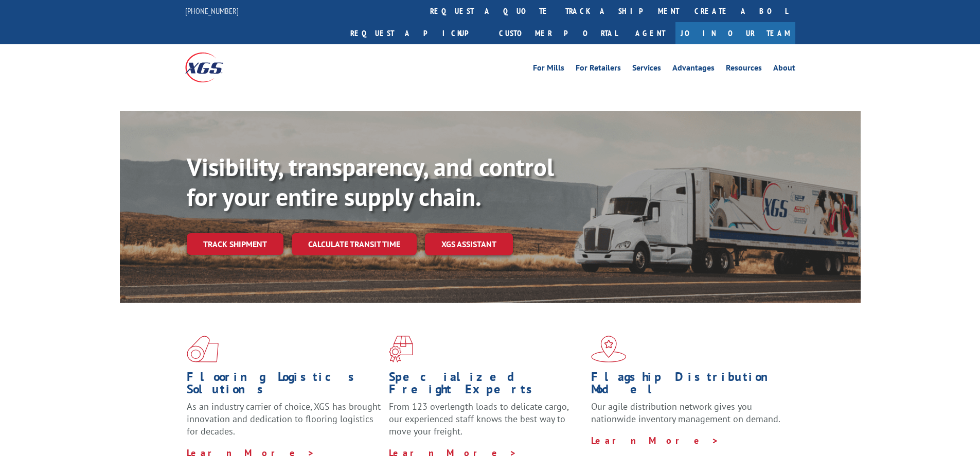 The width and height of the screenshot is (980, 469). I want to click on img: xgs-icon-focused-on-flooring-red, so click(401, 349).